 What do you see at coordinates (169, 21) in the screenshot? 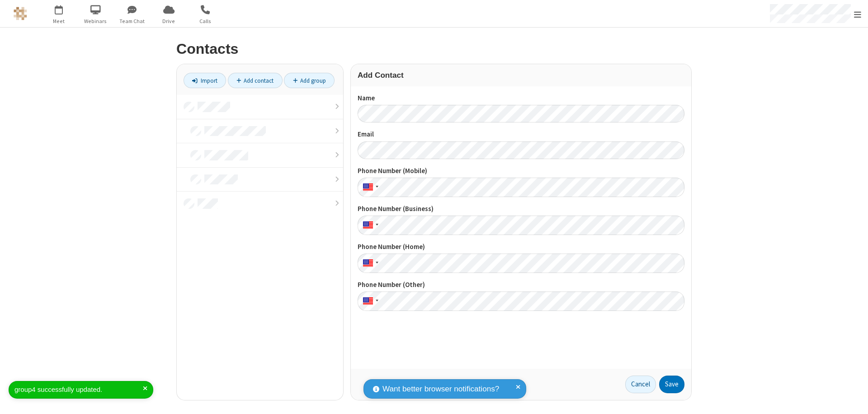
I see `span: Drive` at bounding box center [169, 21].